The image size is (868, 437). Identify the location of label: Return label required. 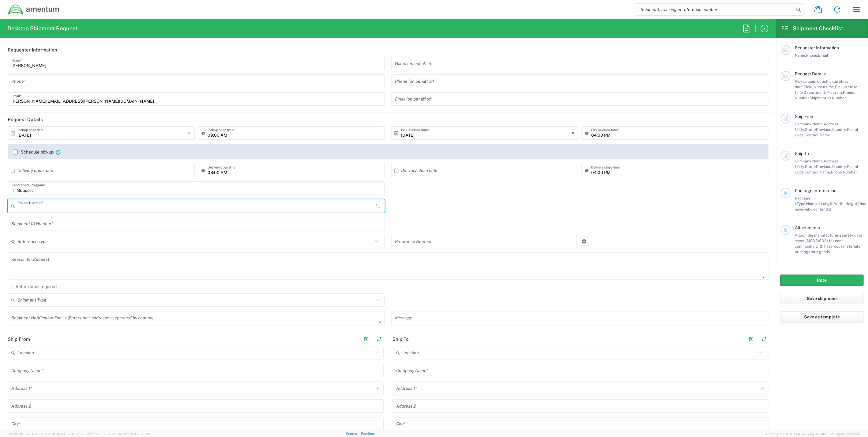
(33, 286).